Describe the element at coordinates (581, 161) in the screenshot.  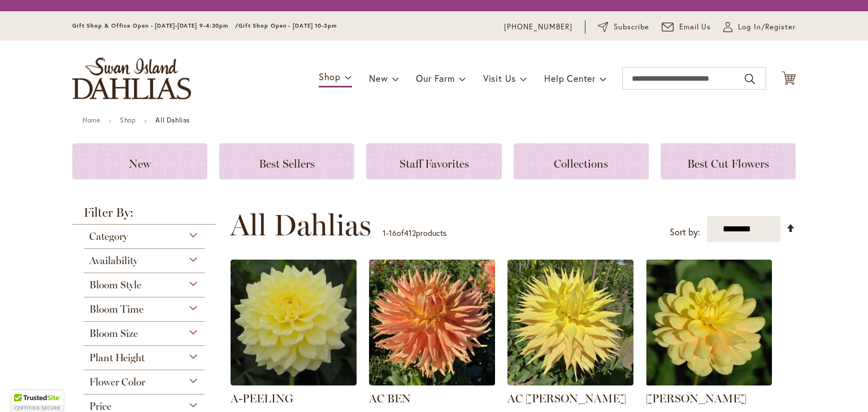
I see `a: Collections` at that location.